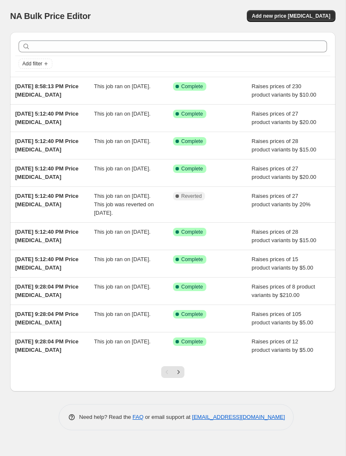 This screenshot has height=456, width=346. What do you see at coordinates (191, 196) in the screenshot?
I see `span: Reverted` at bounding box center [191, 196].